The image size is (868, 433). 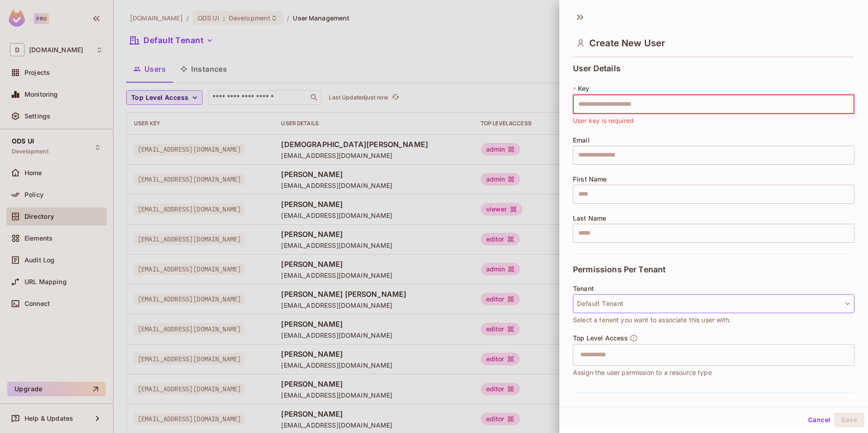 What do you see at coordinates (619, 270) in the screenshot?
I see `span: Permissions Per Tenant` at bounding box center [619, 270].